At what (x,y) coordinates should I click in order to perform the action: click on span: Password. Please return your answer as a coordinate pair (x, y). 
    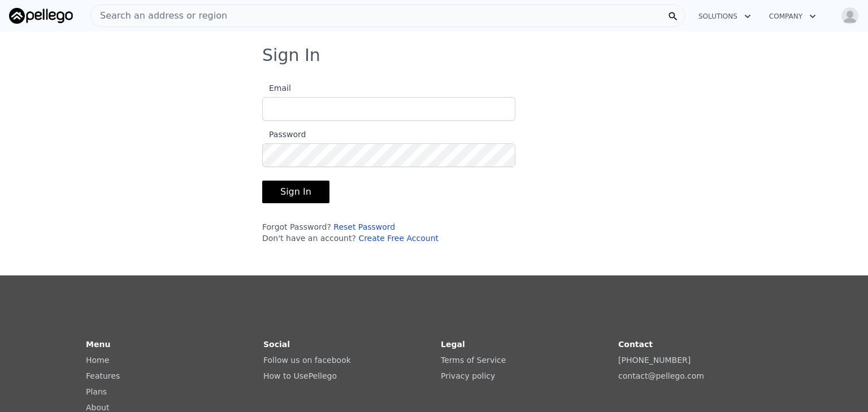
    Looking at the image, I should click on (284, 135).